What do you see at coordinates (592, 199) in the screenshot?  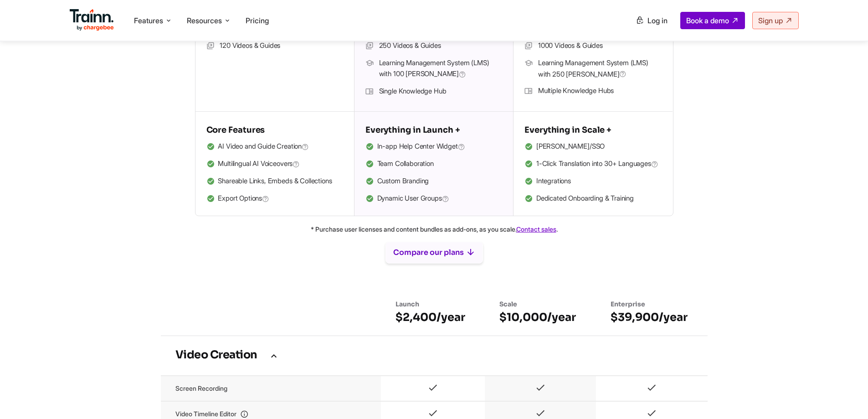 I see `li: Dedicated Onboarding & Training` at bounding box center [592, 199].